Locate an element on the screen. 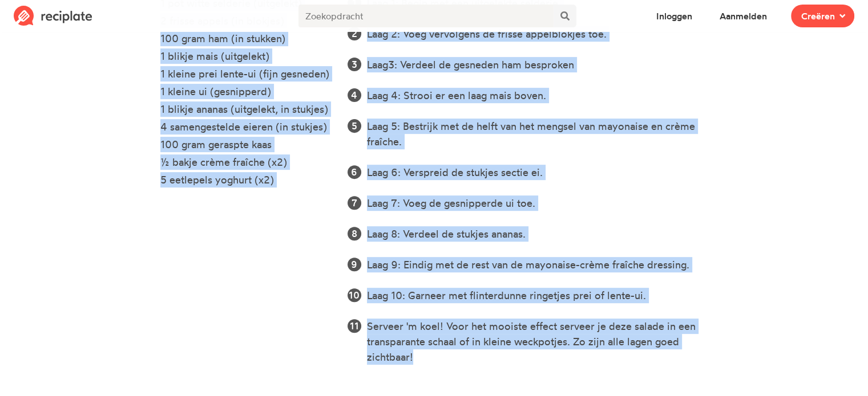 This screenshot has width=868, height=396. font: 1 blikje mais (uitgelekt) is located at coordinates (215, 56).